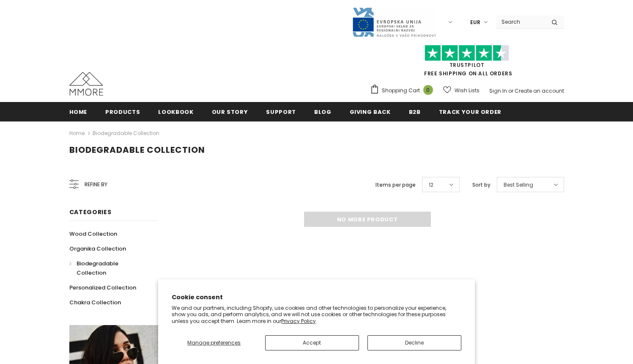 The height and width of the screenshot is (364, 633). Describe the element at coordinates (394, 22) in the screenshot. I see `img: Javni Razpis` at that location.